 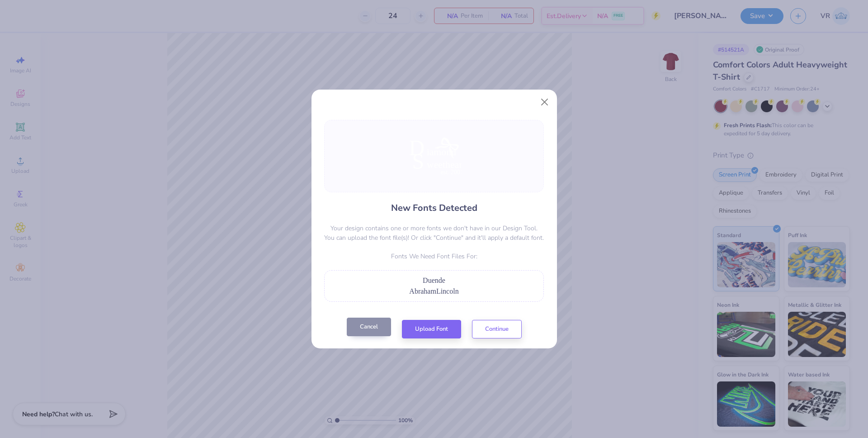 I want to click on button: Close, so click(x=544, y=102).